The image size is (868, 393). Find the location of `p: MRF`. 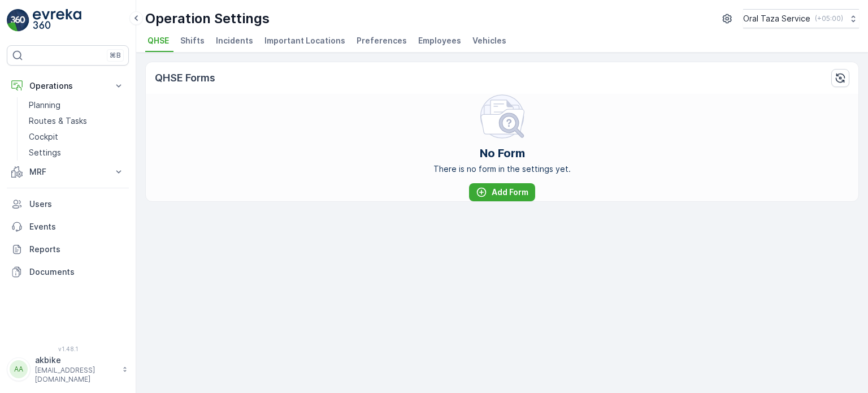

p: MRF is located at coordinates (68, 172).